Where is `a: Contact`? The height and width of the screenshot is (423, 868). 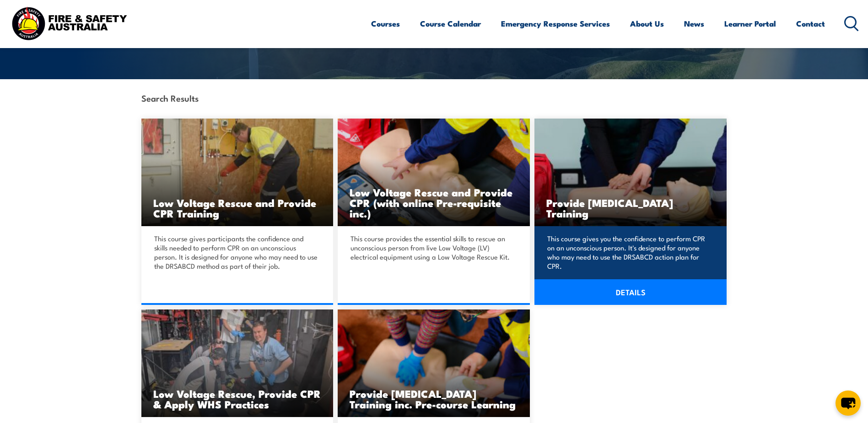 a: Contact is located at coordinates (811, 24).